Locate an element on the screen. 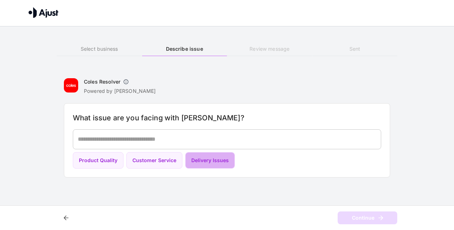 The height and width of the screenshot is (230, 454). h6: Select business is located at coordinates (99, 49).